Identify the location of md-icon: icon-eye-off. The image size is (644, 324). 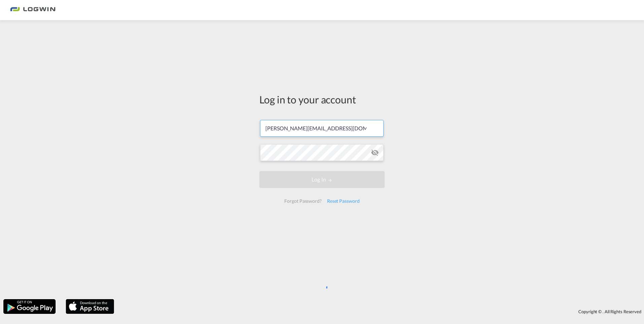
(374, 152).